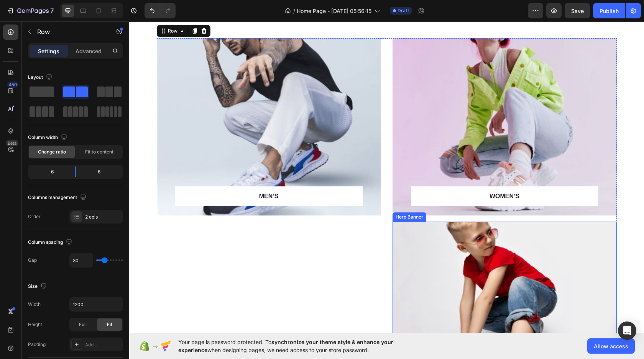 This screenshot has width=644, height=359. Describe the element at coordinates (49, 137) in the screenshot. I see `div: Column width` at that location.